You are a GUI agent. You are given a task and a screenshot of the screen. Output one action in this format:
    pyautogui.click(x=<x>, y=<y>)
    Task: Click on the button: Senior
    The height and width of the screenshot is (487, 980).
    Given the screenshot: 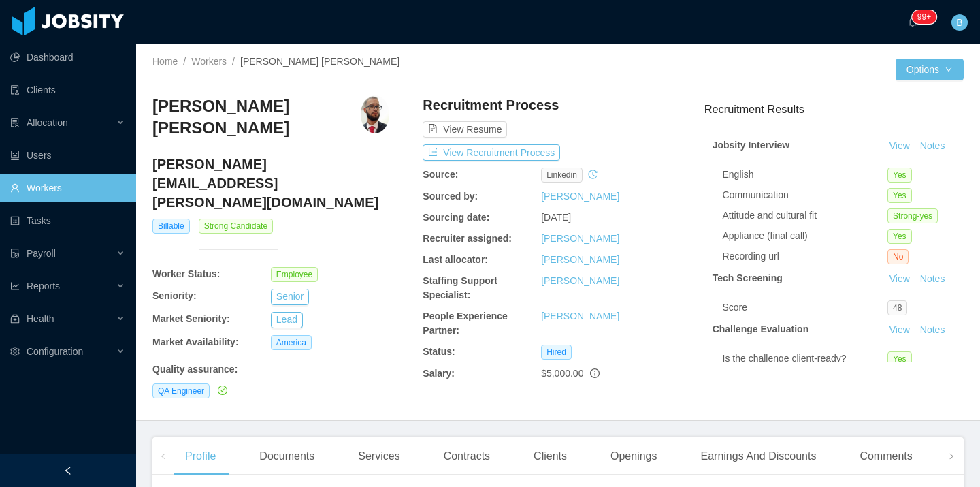 What is the action you would take?
    pyautogui.click(x=290, y=297)
    